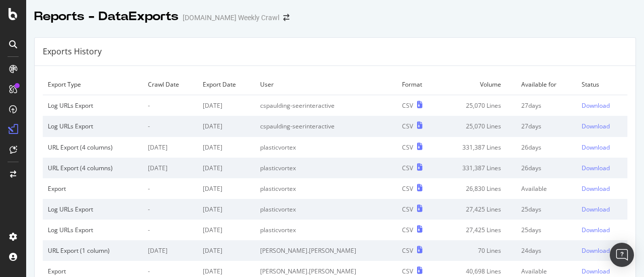 The image size is (644, 277). Describe the element at coordinates (602, 84) in the screenshot. I see `td: Status` at that location.